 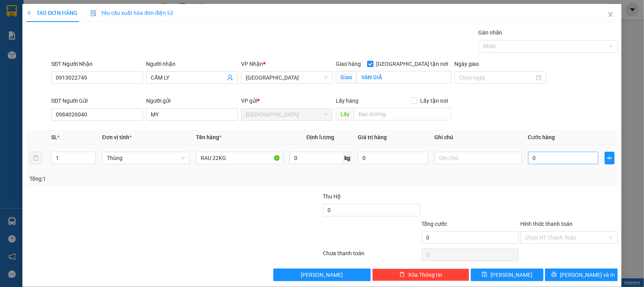 I want to click on input: Giao tận nơi, so click(x=404, y=77).